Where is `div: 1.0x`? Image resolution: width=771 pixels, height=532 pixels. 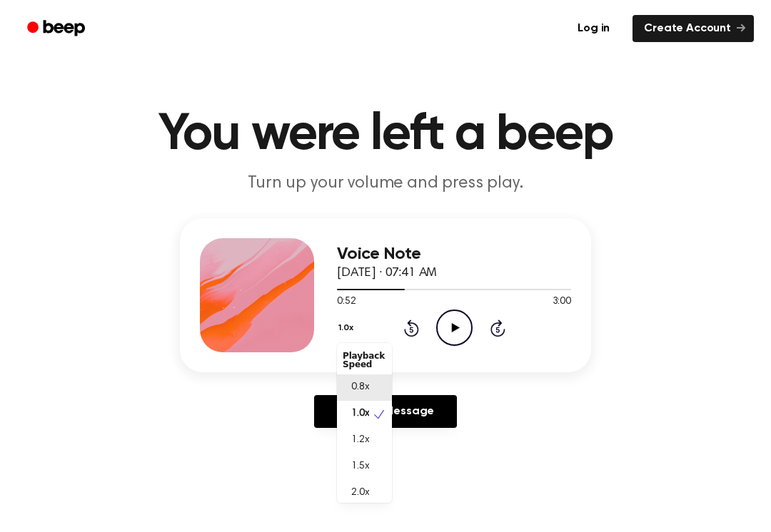 div: 1.0x is located at coordinates (364, 423).